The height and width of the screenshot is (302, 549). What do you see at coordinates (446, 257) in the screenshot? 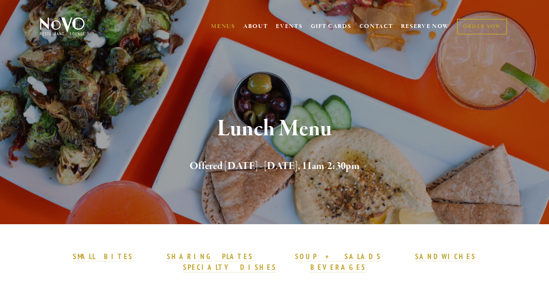
I see `a: SANDWICHES` at bounding box center [446, 257].